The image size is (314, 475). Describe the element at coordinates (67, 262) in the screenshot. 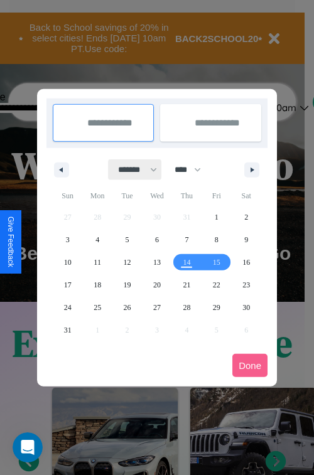

I see `button: 10` at that location.